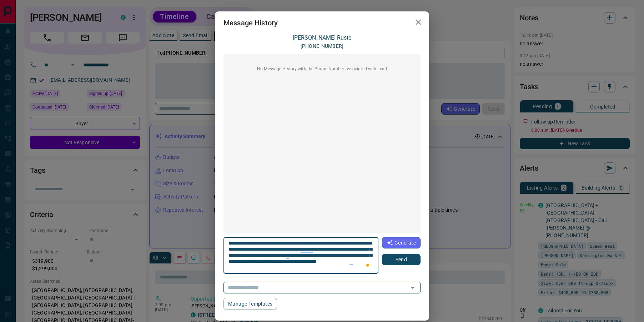 This screenshot has height=322, width=644. I want to click on button: Send, so click(402, 259).